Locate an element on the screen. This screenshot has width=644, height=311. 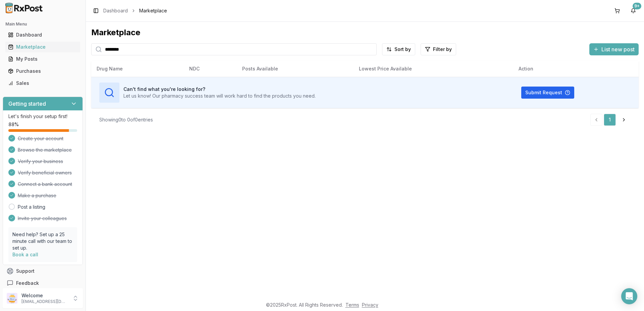
span: Create your account is located at coordinates (41, 138).